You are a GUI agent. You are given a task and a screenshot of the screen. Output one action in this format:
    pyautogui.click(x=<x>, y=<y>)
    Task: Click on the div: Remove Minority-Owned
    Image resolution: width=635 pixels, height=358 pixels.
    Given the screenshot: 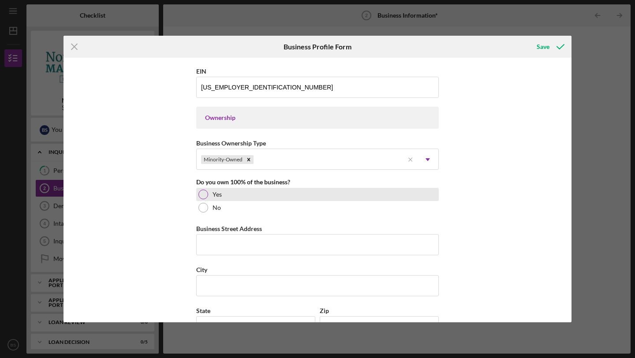 What is the action you would take?
    pyautogui.click(x=249, y=160)
    